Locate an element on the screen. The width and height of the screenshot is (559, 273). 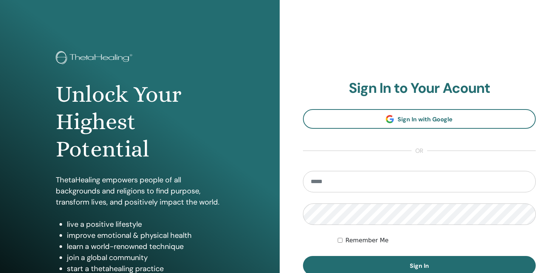
a: Sign In with Google is located at coordinates (420, 119).